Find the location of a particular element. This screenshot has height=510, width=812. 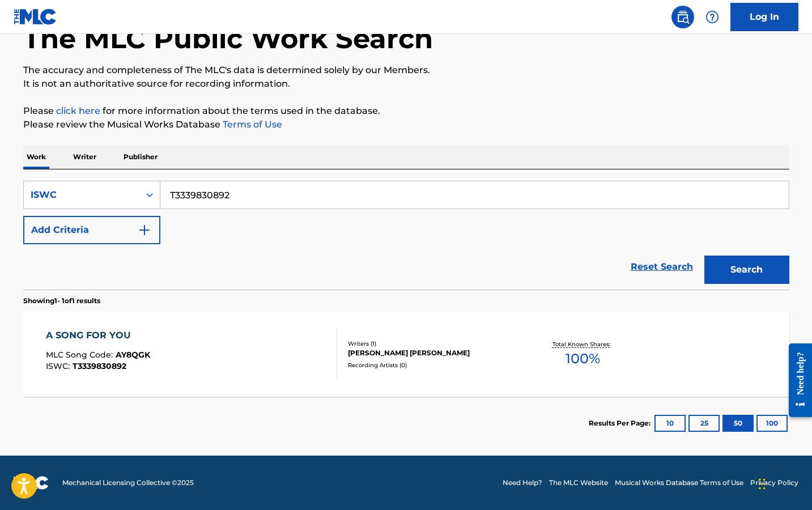

span: AY8QGK is located at coordinates (133, 355).